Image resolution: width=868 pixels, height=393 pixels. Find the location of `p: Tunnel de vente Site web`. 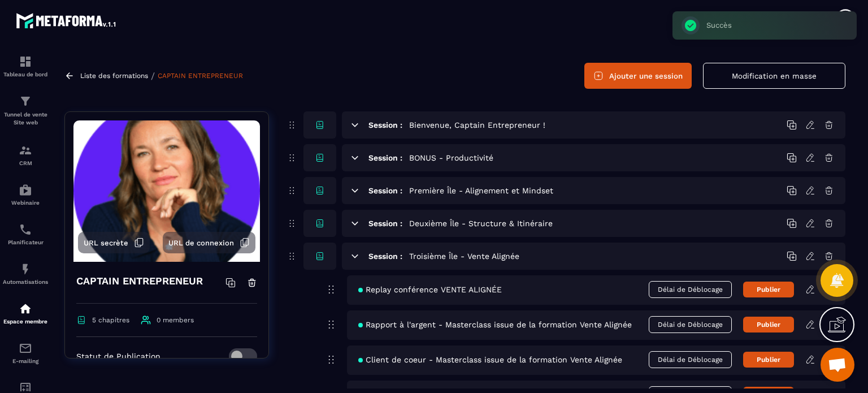

p: Tunnel de vente Site web is located at coordinates (26, 119).